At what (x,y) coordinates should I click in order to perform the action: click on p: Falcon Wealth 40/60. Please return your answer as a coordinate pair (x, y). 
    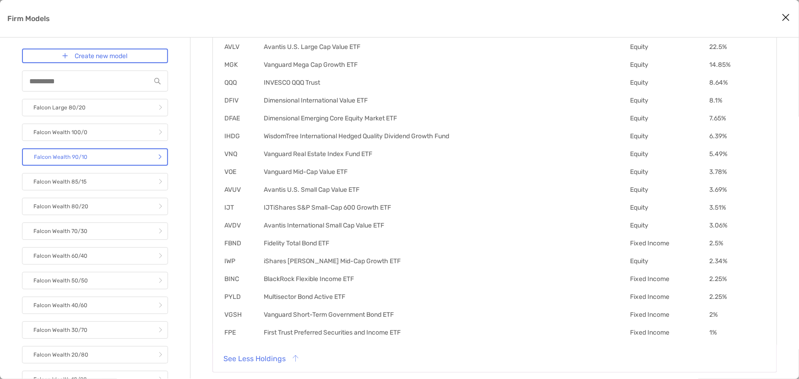
    Looking at the image, I should click on (60, 305).